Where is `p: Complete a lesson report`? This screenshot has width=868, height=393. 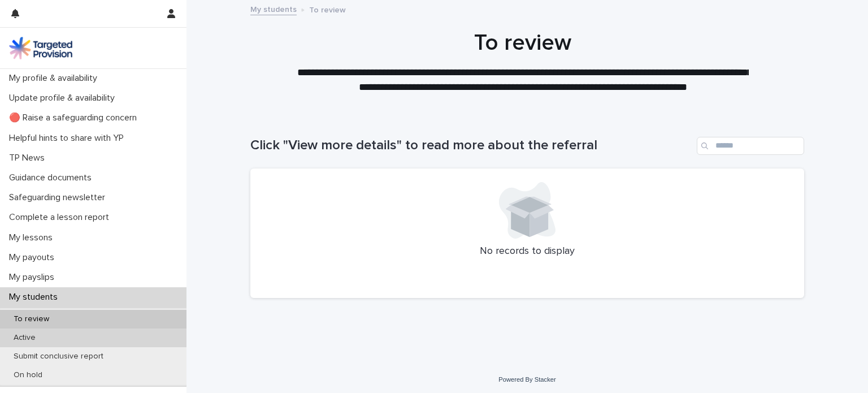
p: Complete a lesson report is located at coordinates (61, 217).